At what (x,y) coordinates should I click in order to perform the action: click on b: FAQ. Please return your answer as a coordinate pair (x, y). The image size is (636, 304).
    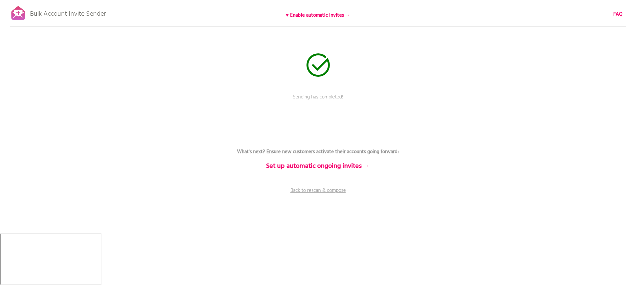
    Looking at the image, I should click on (618, 14).